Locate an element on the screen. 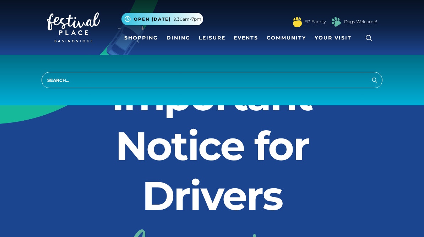  h2: Important Notice for Drivers is located at coordinates (212, 146).